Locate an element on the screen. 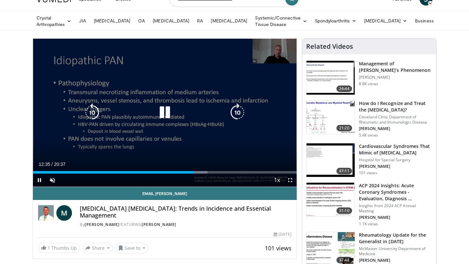  span: 37:48 is located at coordinates (344, 261).